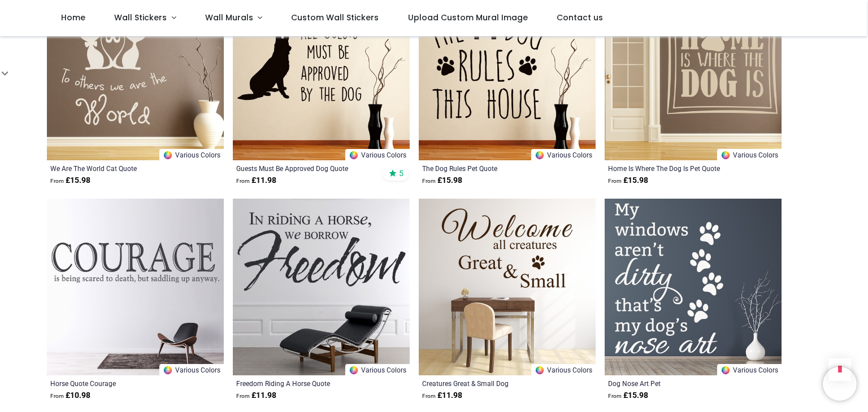  Describe the element at coordinates (118, 384) in the screenshot. I see `a: Horse Quote Courage` at that location.